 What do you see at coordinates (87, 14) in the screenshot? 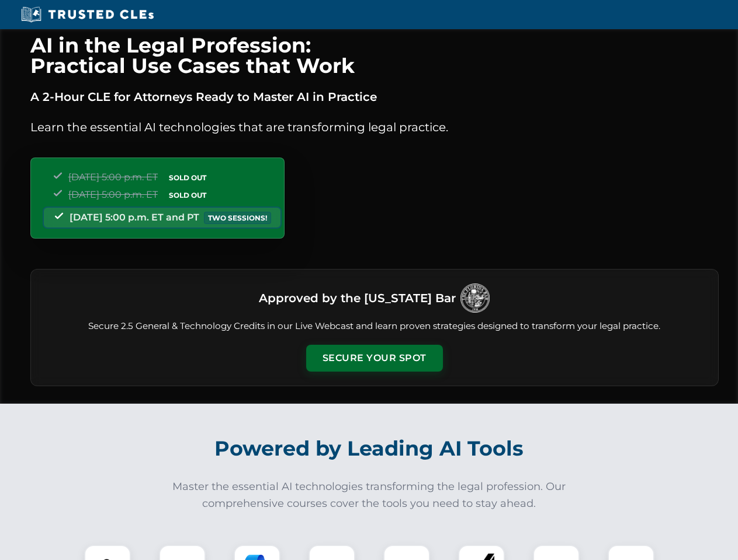
I see `img: Trusted CLEs` at bounding box center [87, 14].